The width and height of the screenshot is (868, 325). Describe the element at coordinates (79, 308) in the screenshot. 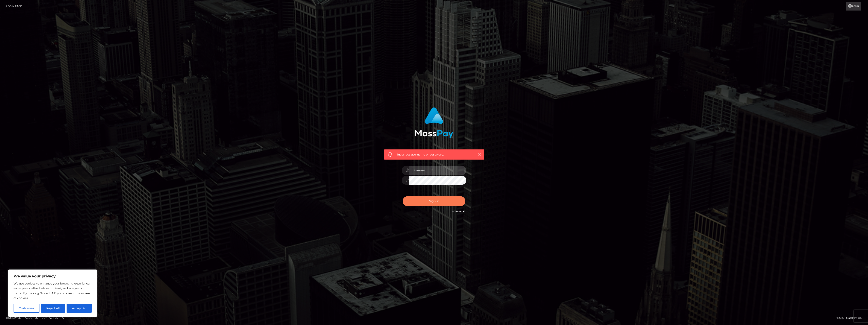

I see `button: Accept All` at that location.